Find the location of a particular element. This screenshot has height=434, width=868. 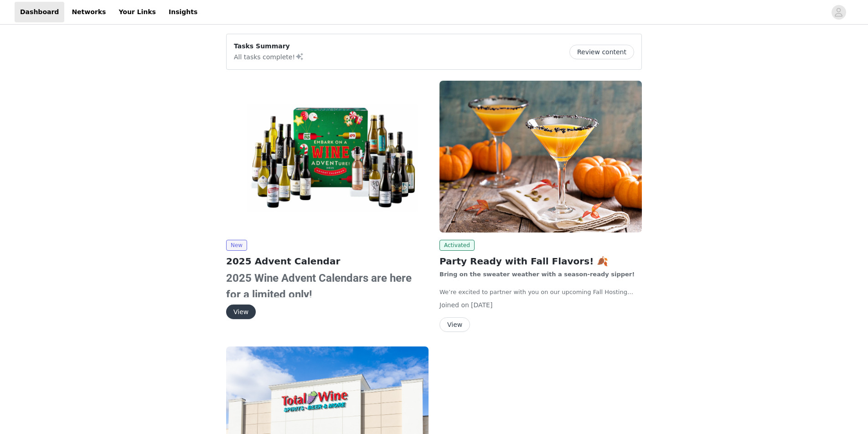

span: Activated is located at coordinates (456, 245).